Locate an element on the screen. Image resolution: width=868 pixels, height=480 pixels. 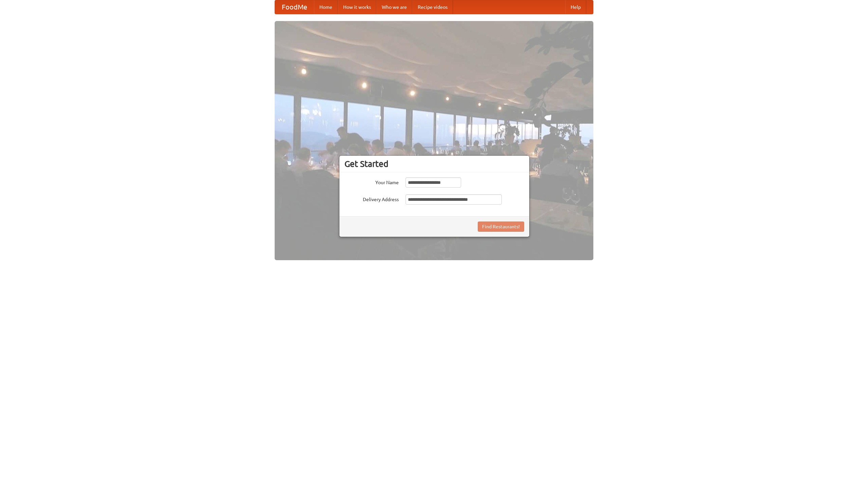
a: Help is located at coordinates (576, 7).